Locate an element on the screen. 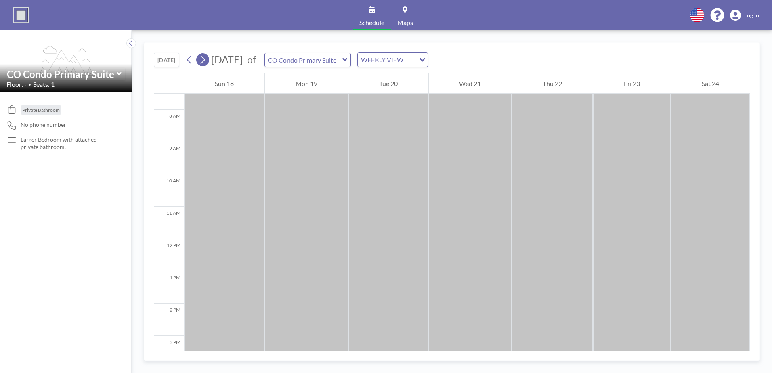  div: 7 AM is located at coordinates (169, 94).